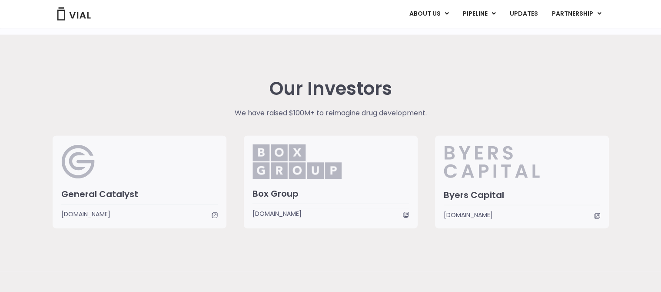  Describe the element at coordinates (330, 113) in the screenshot. I see `p: We have raised $100M+ to reimagine drug development.` at that location.